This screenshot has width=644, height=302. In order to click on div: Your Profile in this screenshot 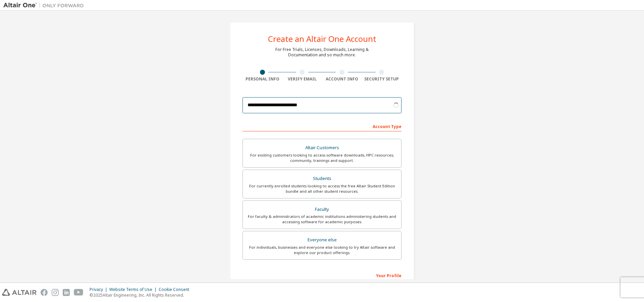, I will do `click(322, 275)`.